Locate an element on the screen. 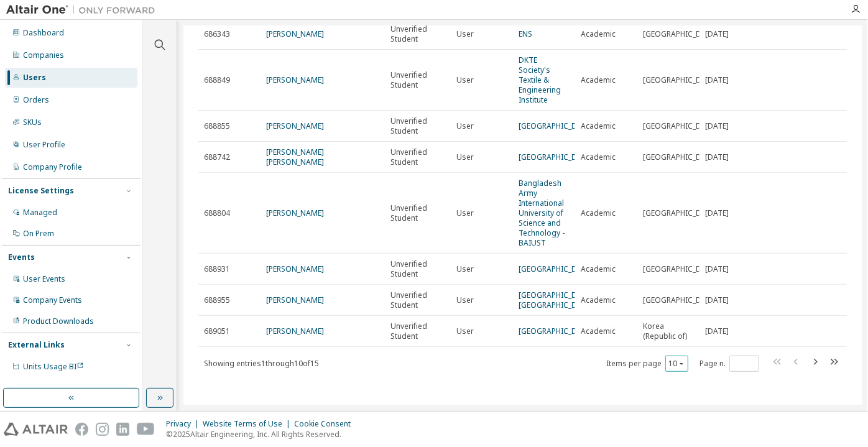  div: Events is located at coordinates (21, 258).